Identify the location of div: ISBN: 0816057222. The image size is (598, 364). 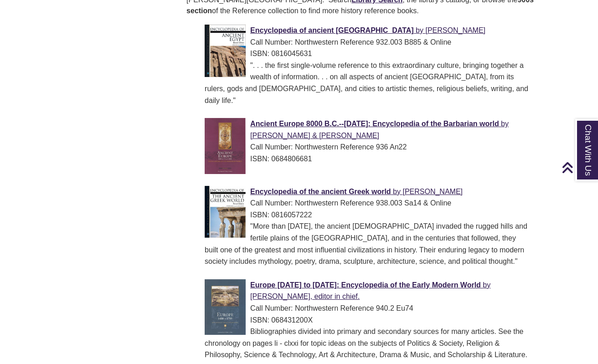
(368, 215).